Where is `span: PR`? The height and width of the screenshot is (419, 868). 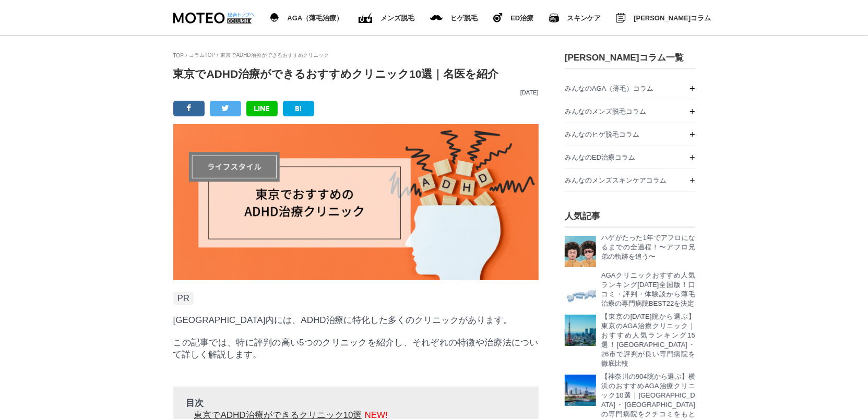
span: PR is located at coordinates (184, 298).